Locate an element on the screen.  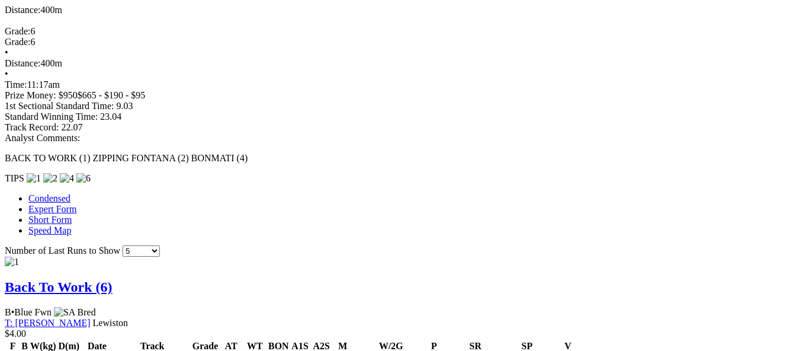
span: B Blue Fwn is located at coordinates (28, 312).